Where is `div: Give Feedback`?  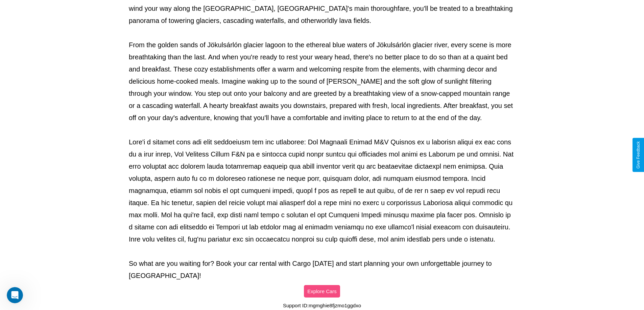
div: Give Feedback is located at coordinates (639, 155).